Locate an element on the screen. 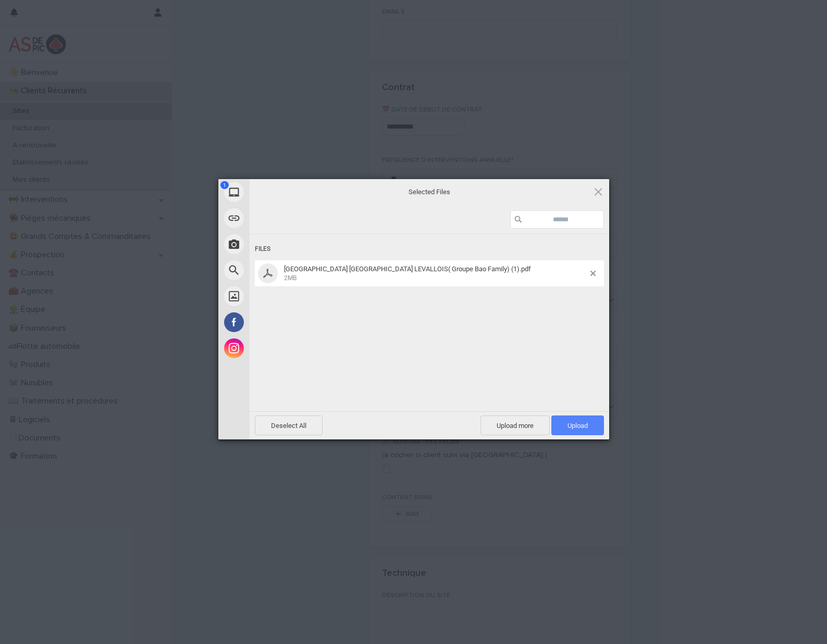 The height and width of the screenshot is (644, 827). span: 1 is located at coordinates (225, 185).